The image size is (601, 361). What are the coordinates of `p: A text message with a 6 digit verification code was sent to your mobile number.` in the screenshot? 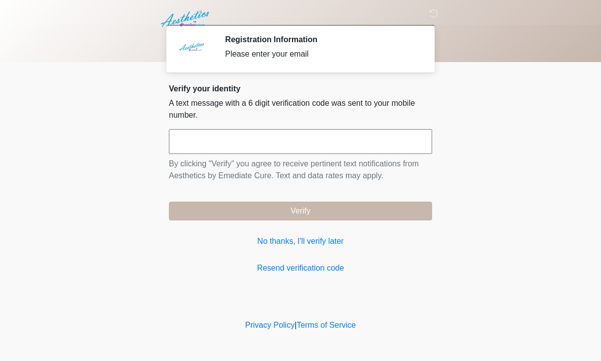 It's located at (301, 109).